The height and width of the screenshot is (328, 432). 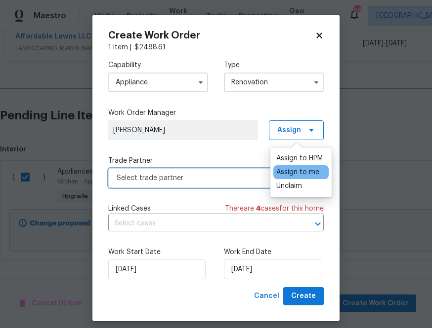 I want to click on label: Work Order Manager, so click(x=216, y=113).